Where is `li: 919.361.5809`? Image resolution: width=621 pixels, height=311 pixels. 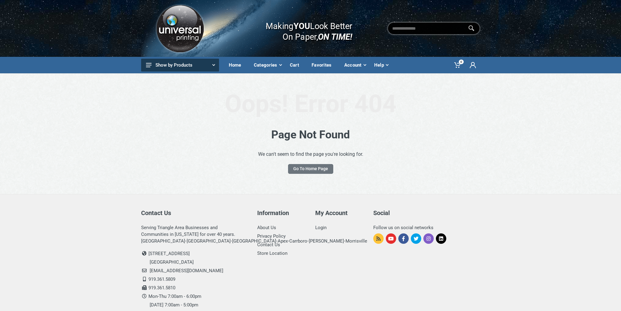
li: 919.361.5809 is located at coordinates (194, 279).